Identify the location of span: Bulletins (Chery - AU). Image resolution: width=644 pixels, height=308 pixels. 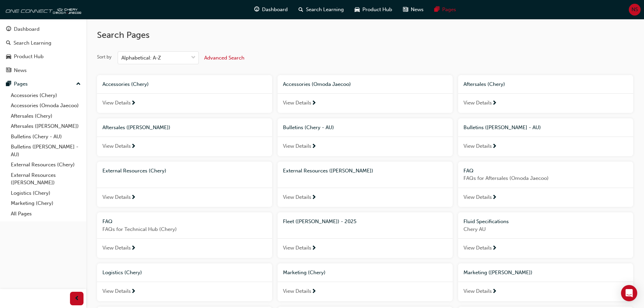
(308, 127).